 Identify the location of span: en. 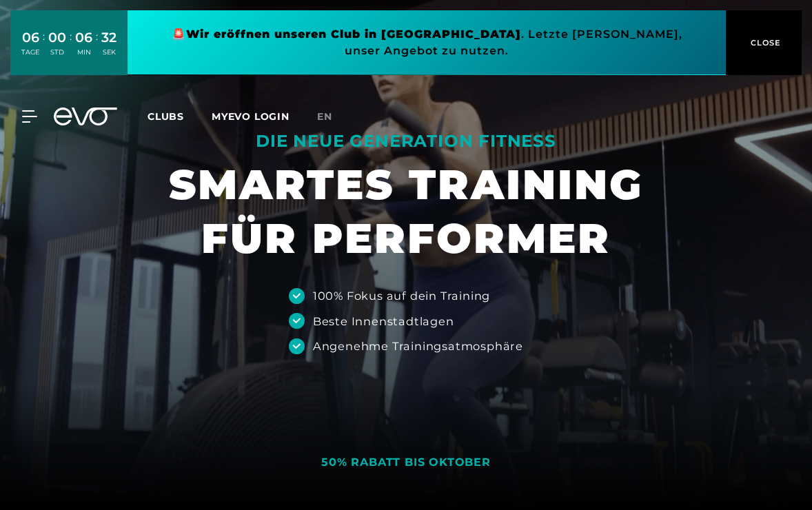
(325, 116).